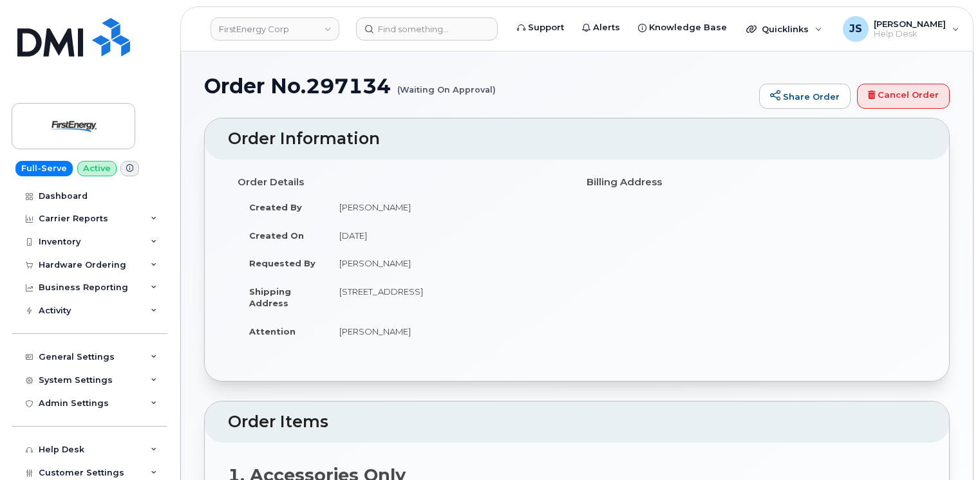 This screenshot has height=480, width=980. Describe the element at coordinates (903, 97) in the screenshot. I see `a: Cancel Order` at that location.